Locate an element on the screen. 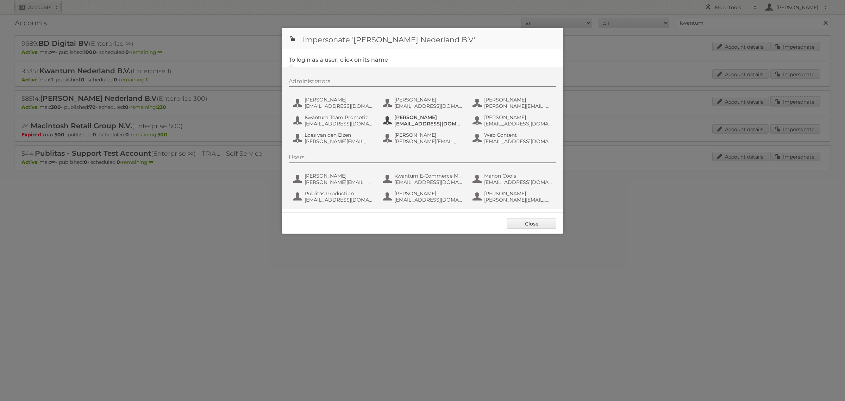 The width and height of the screenshot is (845, 401). span: Manon Cools is located at coordinates (518, 176).